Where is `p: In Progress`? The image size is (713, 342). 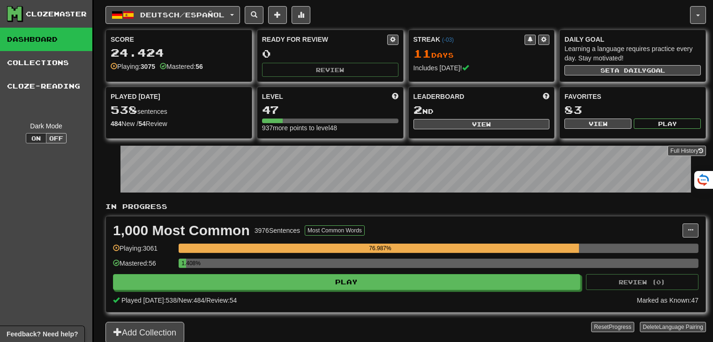 p: In Progress is located at coordinates (406, 207).